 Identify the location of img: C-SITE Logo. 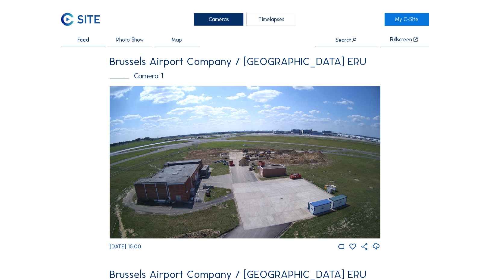
(80, 19).